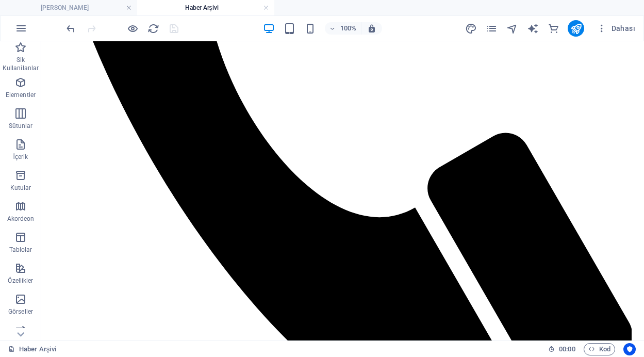 The image size is (644, 357). What do you see at coordinates (133, 28) in the screenshot?
I see `button: Ön izleme modundan çıkıp düzenlemeye devam etmek için buraya tıklayın` at bounding box center [133, 28].